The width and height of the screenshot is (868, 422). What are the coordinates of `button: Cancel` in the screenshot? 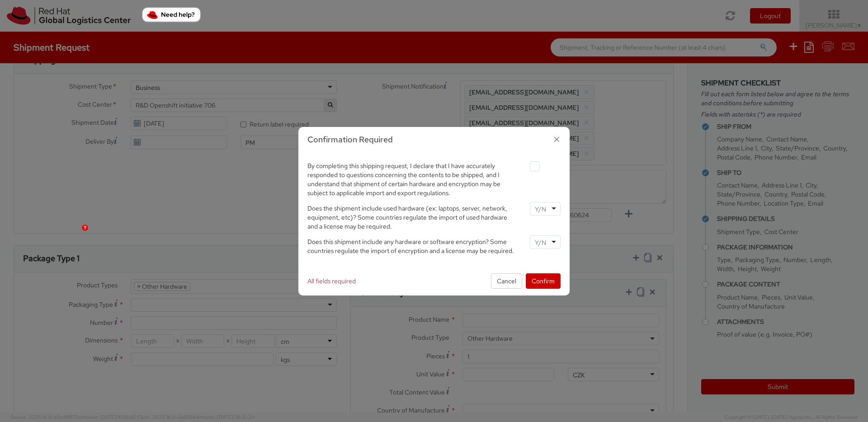 It's located at (506, 281).